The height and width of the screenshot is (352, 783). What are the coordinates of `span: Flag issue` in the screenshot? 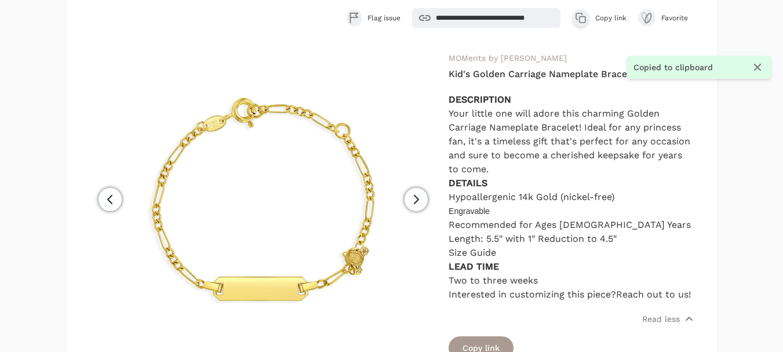 It's located at (384, 18).